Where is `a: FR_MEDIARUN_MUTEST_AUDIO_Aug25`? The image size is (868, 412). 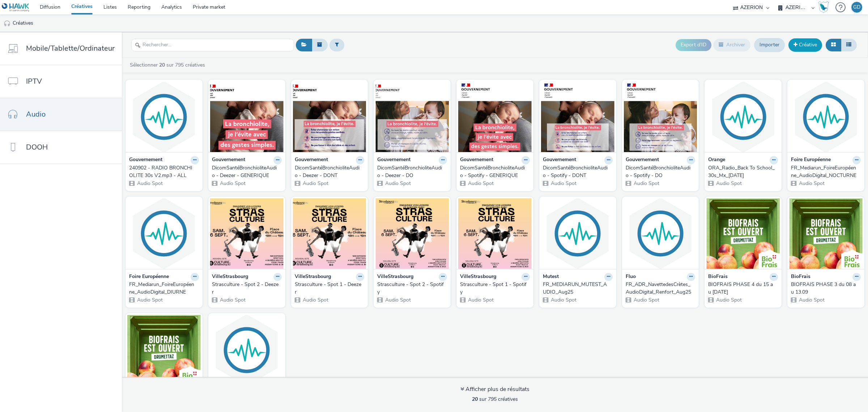
a: FR_MEDIARUN_MUTEST_AUDIO_Aug25 is located at coordinates (577, 288).